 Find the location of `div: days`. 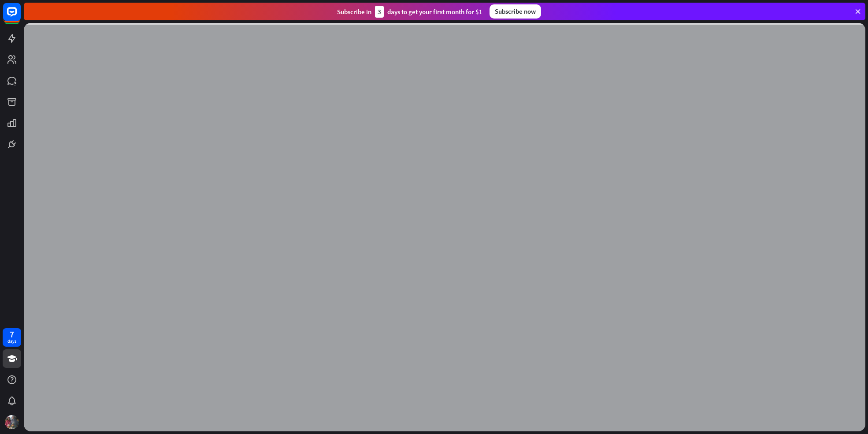

div: days is located at coordinates (12, 341).